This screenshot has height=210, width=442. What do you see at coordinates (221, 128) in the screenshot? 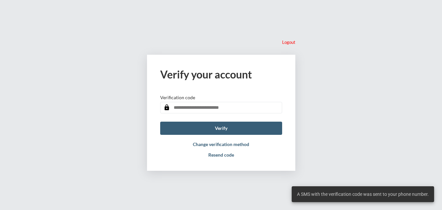
I see `button: Verify` at bounding box center [221, 128].